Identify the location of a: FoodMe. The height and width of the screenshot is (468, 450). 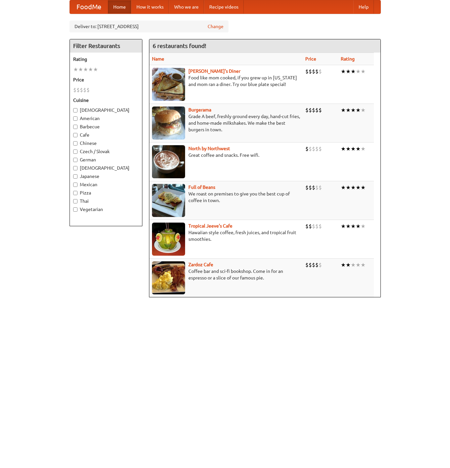
(89, 7).